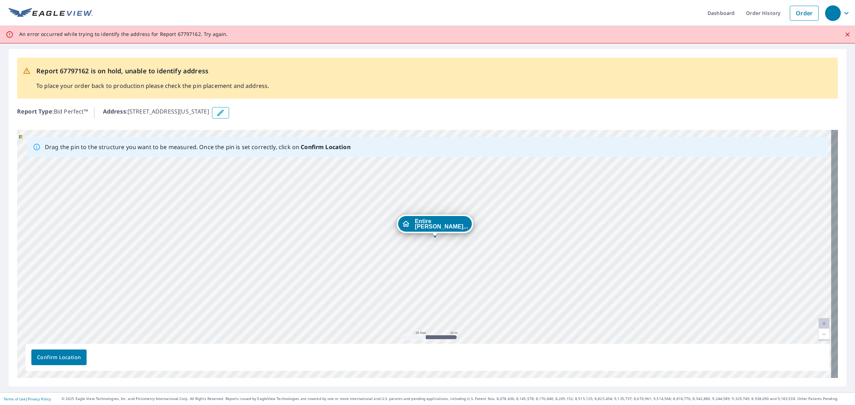 The image size is (855, 405). I want to click on p: Drag the pin to the structure you want to be measured. Once the pin is set correctly, click on, so click(198, 147).